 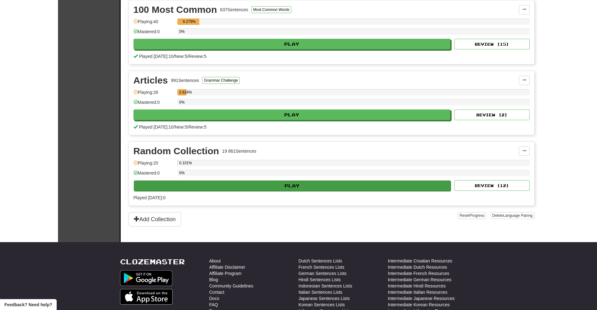 What do you see at coordinates (231, 286) in the screenshot?
I see `a: Community Guidelines` at bounding box center [231, 286].